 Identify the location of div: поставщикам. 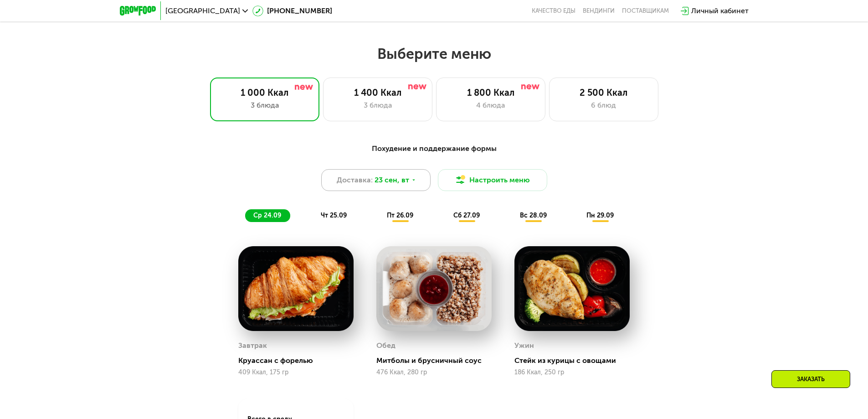
(645, 11).